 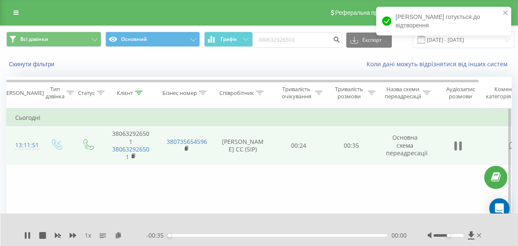 What do you see at coordinates (349, 93) in the screenshot?
I see `div: Тривалість розмови` at bounding box center [349, 93].